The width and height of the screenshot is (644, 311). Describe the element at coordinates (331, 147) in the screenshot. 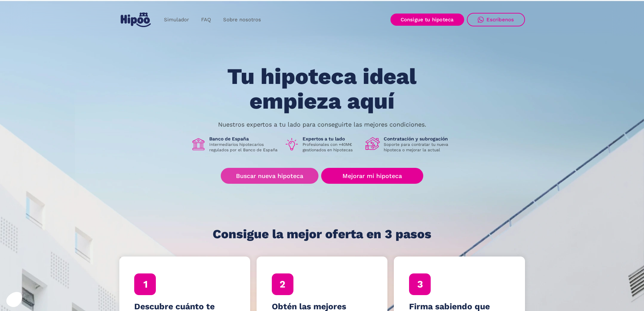

I see `p: Profesionales con +40M€ gestionados en hipotecas` at that location.